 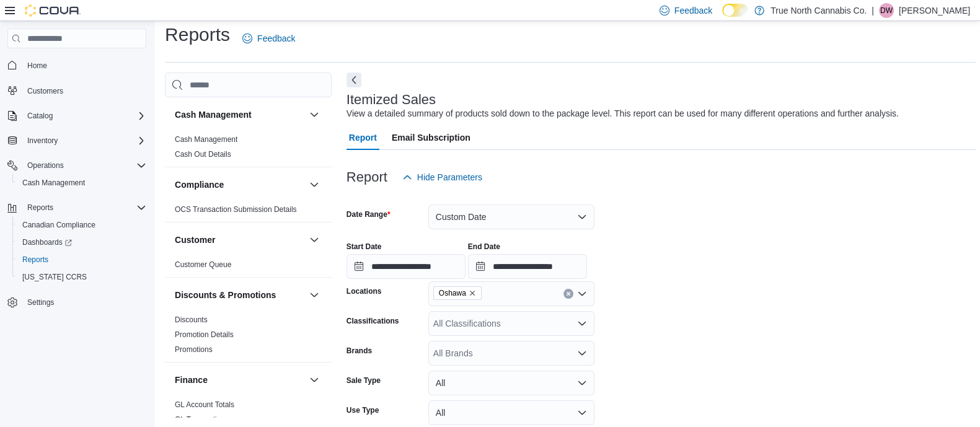 I want to click on button: Finance, so click(x=239, y=379).